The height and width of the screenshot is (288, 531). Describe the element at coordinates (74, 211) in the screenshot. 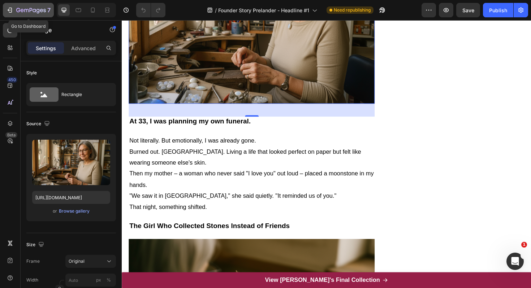

I see `div: Browse gallery` at that location.